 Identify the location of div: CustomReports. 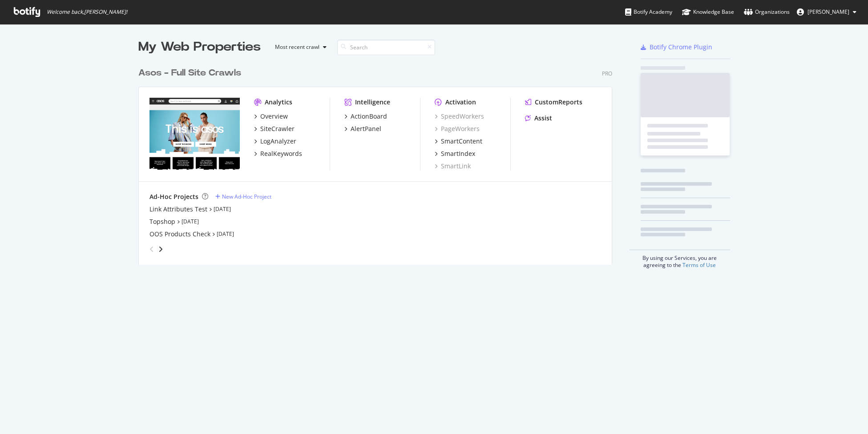
(558, 102).